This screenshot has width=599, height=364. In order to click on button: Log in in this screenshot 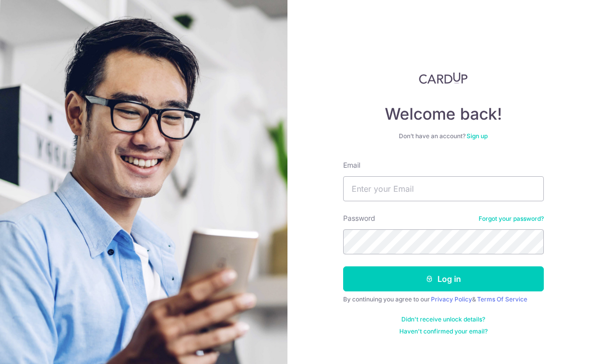, I will do `click(443, 279)`.